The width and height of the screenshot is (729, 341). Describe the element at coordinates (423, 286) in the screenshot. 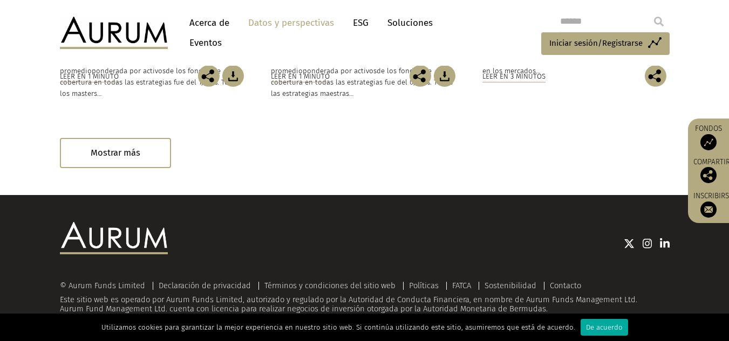

I see `font: Políticas` at that location.